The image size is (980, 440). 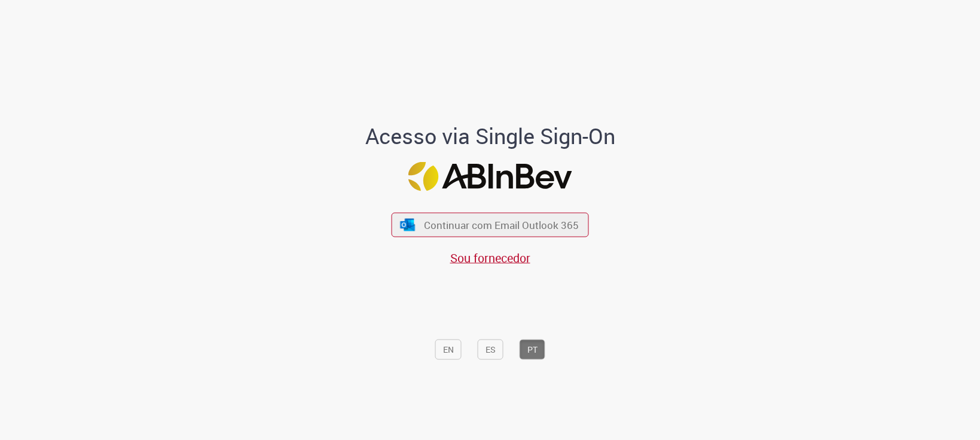 What do you see at coordinates (490, 258) in the screenshot?
I see `span: Sou fornecedor` at bounding box center [490, 258].